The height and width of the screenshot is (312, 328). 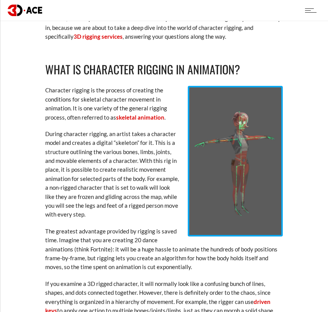 I want to click on img: logo dark, so click(x=25, y=10).